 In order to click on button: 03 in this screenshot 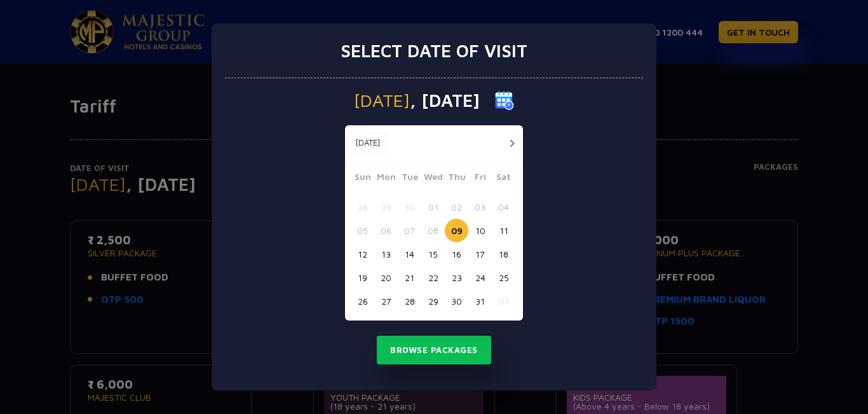, I will do `click(479, 207)`.